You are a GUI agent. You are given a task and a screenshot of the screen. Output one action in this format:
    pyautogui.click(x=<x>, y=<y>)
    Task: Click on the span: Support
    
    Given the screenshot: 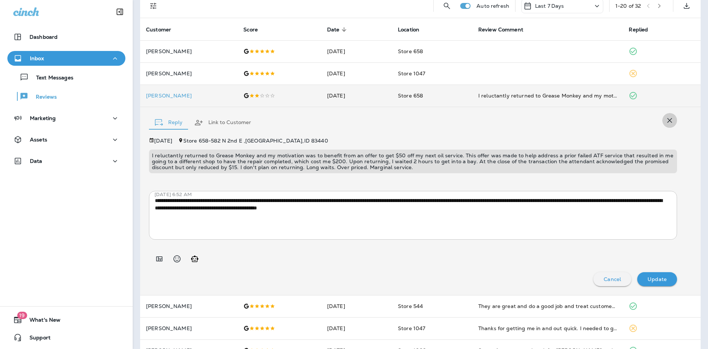 What is the action you would take?
    pyautogui.click(x=36, y=339)
    